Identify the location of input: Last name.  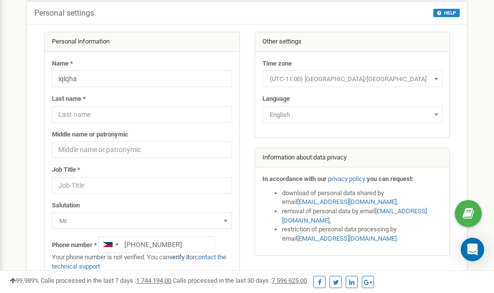
(142, 115).